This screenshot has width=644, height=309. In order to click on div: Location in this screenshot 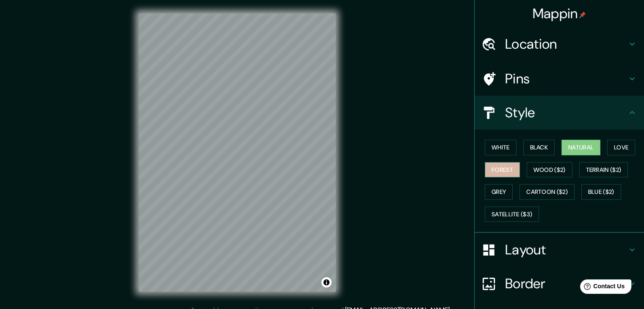, I will do `click(559, 44)`.